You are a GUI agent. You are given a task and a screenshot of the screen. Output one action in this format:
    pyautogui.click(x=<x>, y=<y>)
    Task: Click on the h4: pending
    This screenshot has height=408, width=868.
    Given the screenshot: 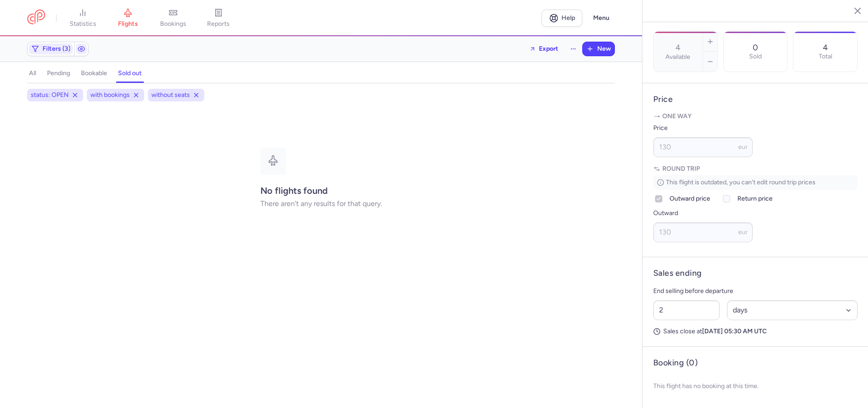 What is the action you would take?
    pyautogui.click(x=58, y=73)
    